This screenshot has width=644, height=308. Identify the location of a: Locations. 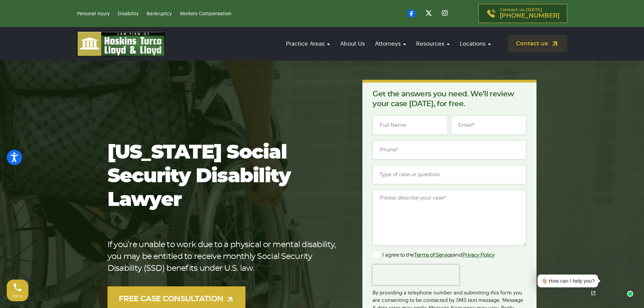
(475, 44).